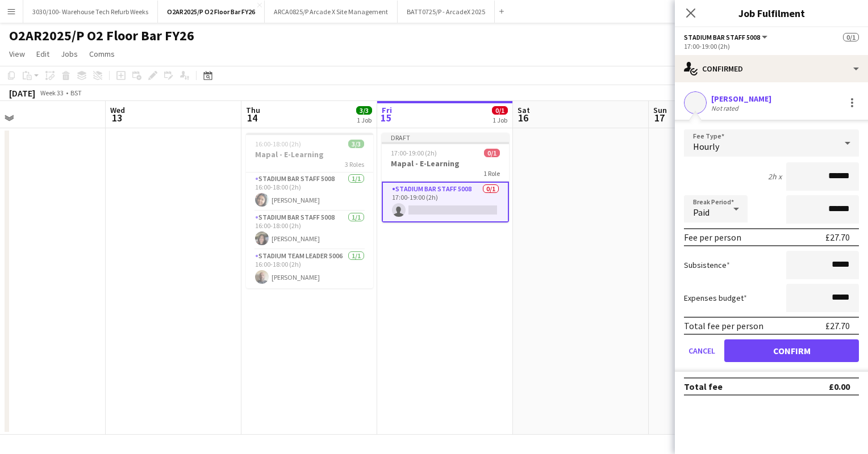 The image size is (868, 454). I want to click on span: Edit, so click(43, 54).